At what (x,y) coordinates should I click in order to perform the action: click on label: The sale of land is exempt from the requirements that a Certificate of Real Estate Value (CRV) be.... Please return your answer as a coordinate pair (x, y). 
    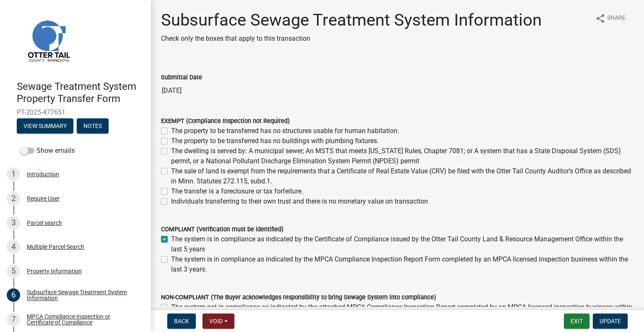
    Looking at the image, I should click on (403, 176).